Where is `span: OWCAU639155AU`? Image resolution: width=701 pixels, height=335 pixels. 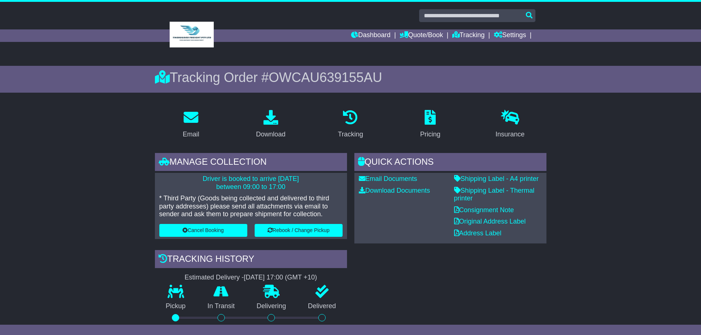
span: OWCAU639155AU is located at coordinates (325, 77).